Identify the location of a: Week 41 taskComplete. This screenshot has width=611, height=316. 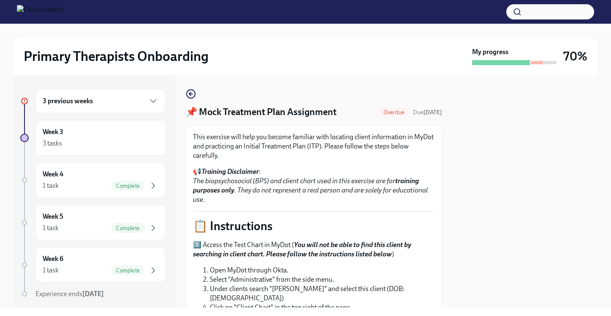
(93, 180).